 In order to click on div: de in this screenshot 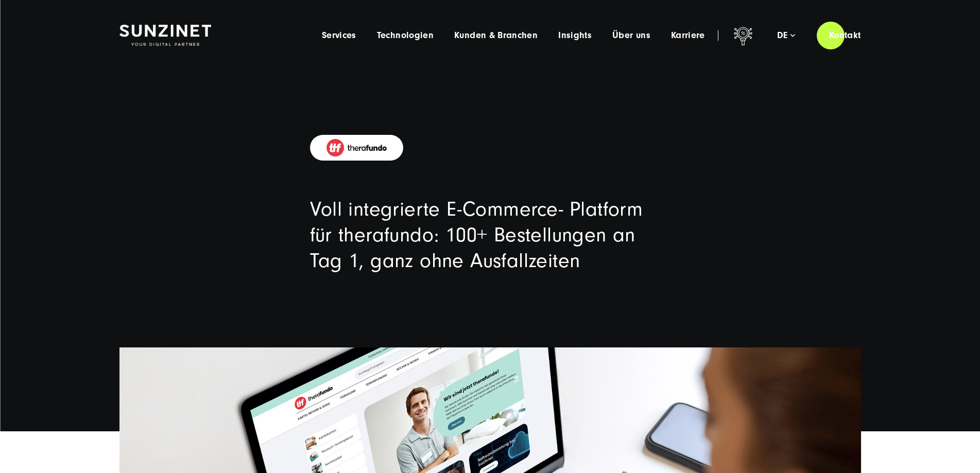, I will do `click(786, 36)`.